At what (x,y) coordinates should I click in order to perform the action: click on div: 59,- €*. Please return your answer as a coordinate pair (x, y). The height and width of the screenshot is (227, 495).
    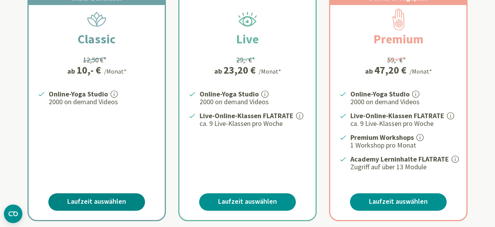
    Looking at the image, I should click on (397, 60).